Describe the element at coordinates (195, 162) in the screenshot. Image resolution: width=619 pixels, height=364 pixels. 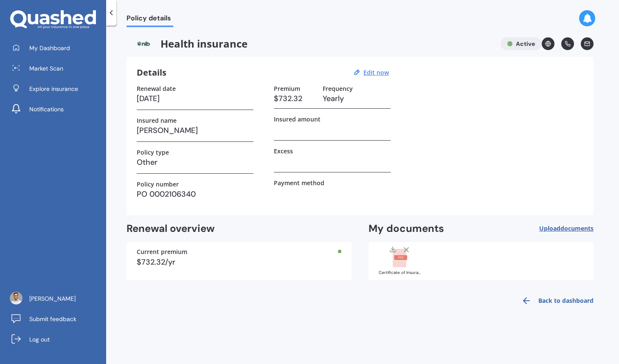
I see `h3: Other` at that location.